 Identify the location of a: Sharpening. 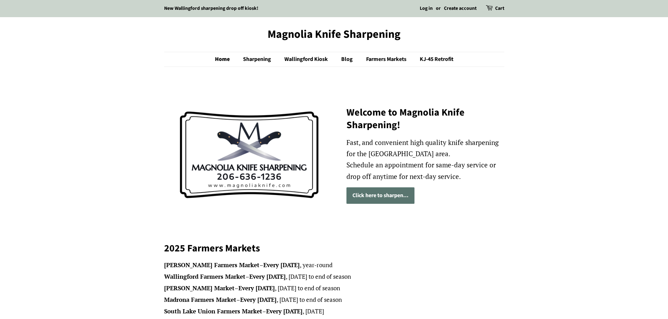
(258, 59).